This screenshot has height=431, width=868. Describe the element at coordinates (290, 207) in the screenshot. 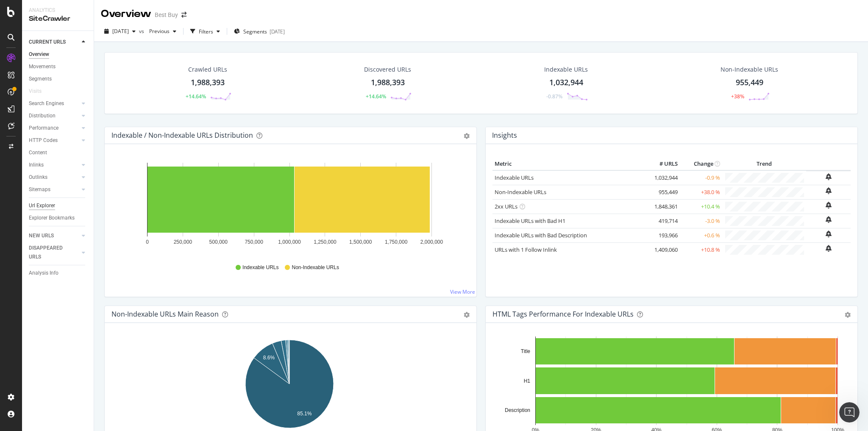

I see `div: A chart.` at that location.